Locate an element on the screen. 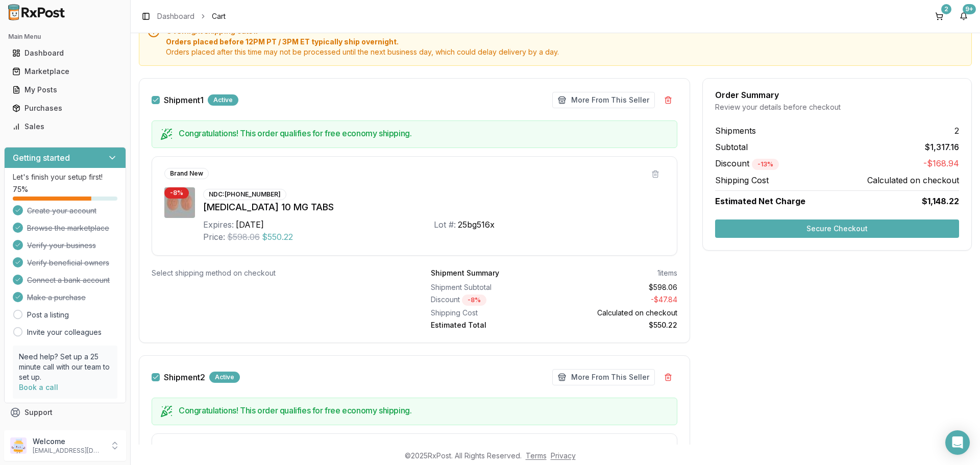 The width and height of the screenshot is (980, 465). span: Shipments is located at coordinates (736, 130).